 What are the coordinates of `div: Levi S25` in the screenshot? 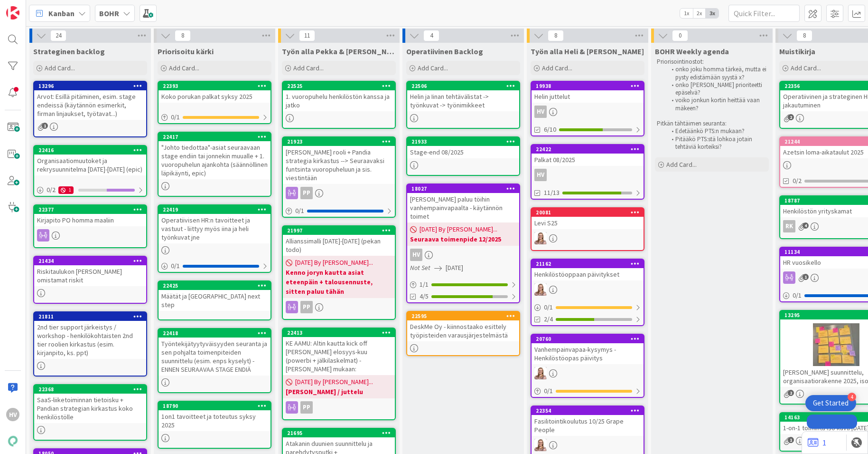 It's located at (587, 223).